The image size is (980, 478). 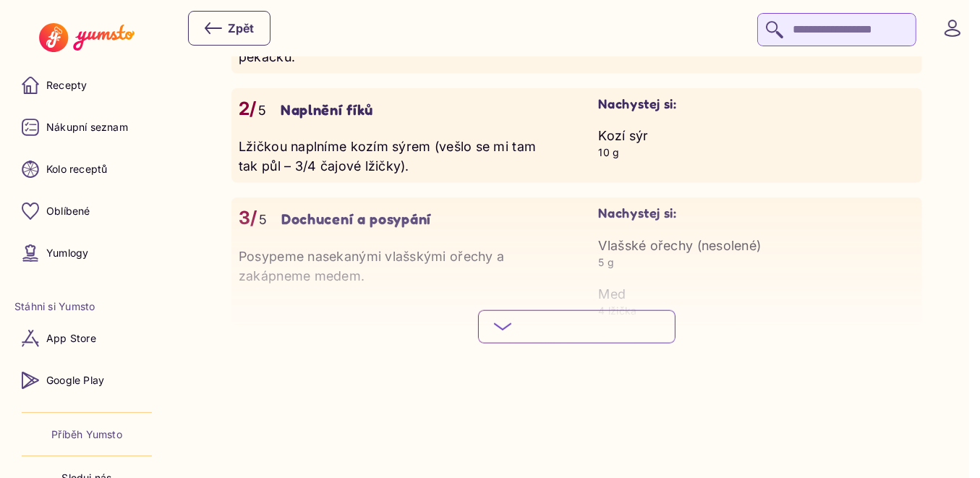 What do you see at coordinates (229, 28) in the screenshot?
I see `div: Zpět` at bounding box center [229, 28].